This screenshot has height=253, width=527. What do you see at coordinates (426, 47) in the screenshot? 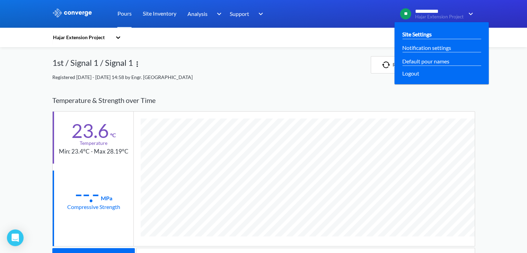
I see `a: Notification settings` at bounding box center [426, 47].